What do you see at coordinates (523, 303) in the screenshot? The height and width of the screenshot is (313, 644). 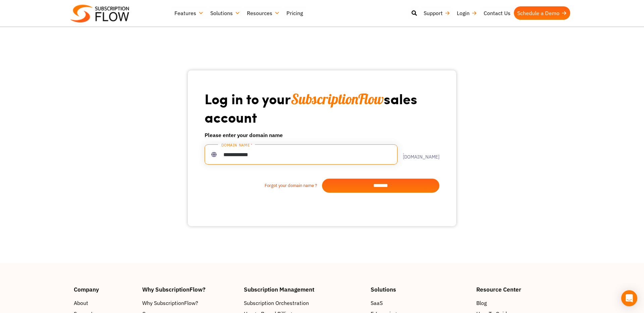 I see `a: Blog` at bounding box center [523, 303].